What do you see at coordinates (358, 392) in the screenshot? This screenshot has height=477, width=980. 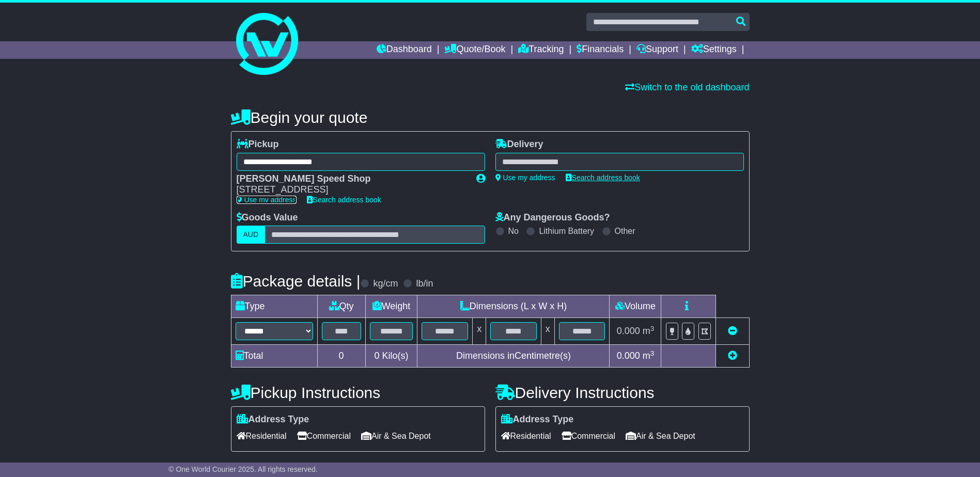 I see `h4: Pickup Instructions` at bounding box center [358, 392].